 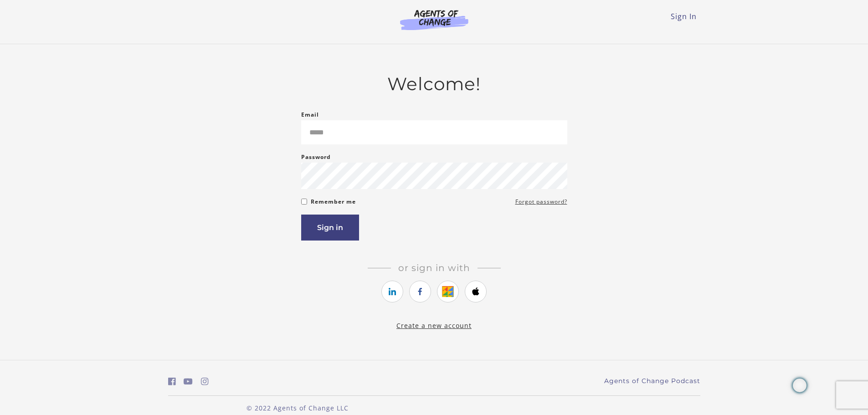 I want to click on a: https://courses.thinkific.com/users/auth/google?ss%5Breferral%5D=&ss%5Buser_return_to%5D=&ss%5Bvi..., so click(x=448, y=292).